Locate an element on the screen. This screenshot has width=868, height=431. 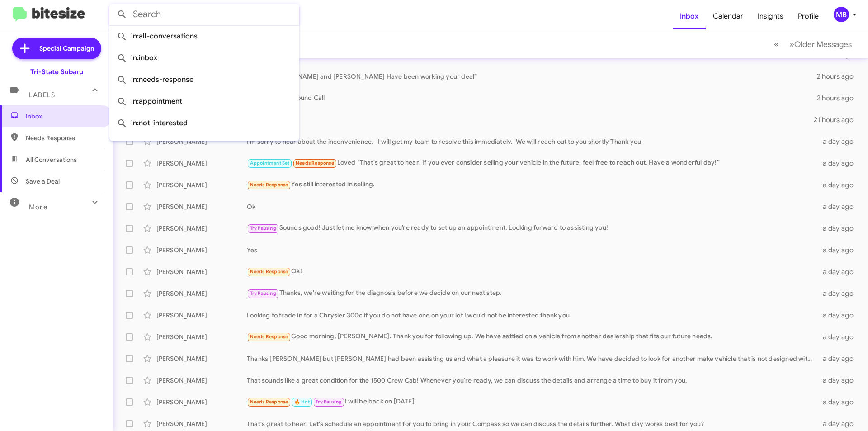
span: Save a Deal is located at coordinates (42, 181).